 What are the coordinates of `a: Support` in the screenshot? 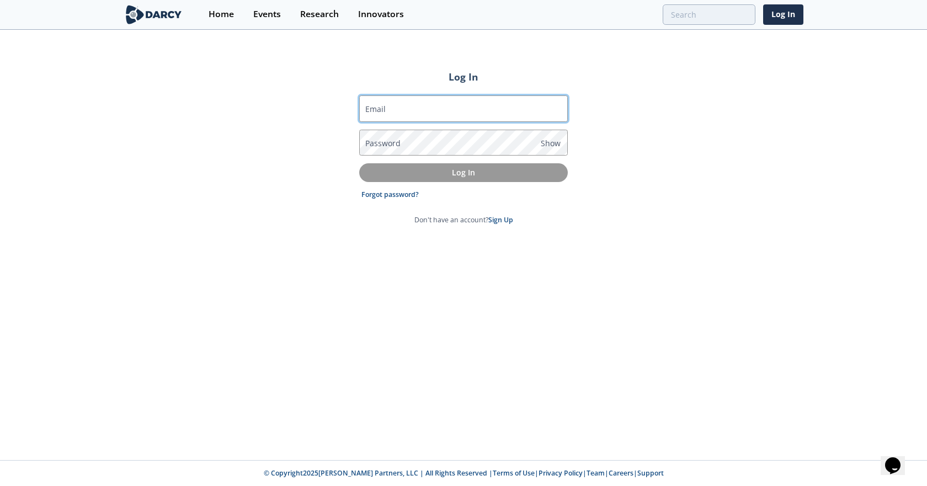 It's located at (650, 473).